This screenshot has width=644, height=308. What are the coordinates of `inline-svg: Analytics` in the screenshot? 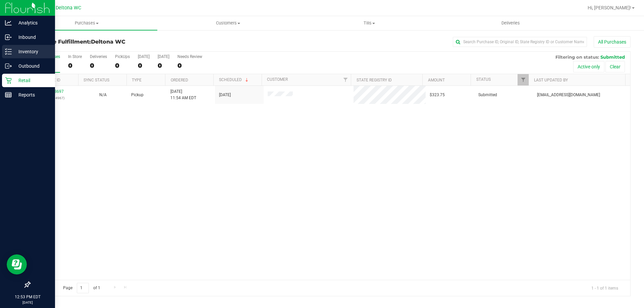 It's located at (8, 23).